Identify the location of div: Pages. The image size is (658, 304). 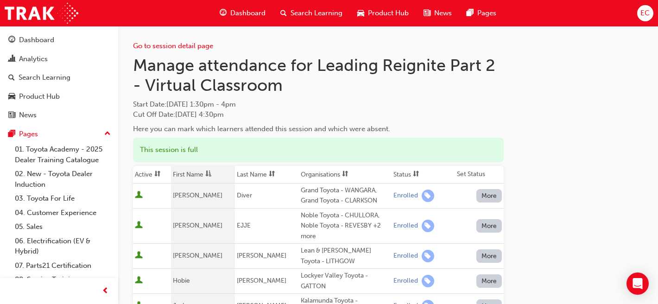
(28, 134).